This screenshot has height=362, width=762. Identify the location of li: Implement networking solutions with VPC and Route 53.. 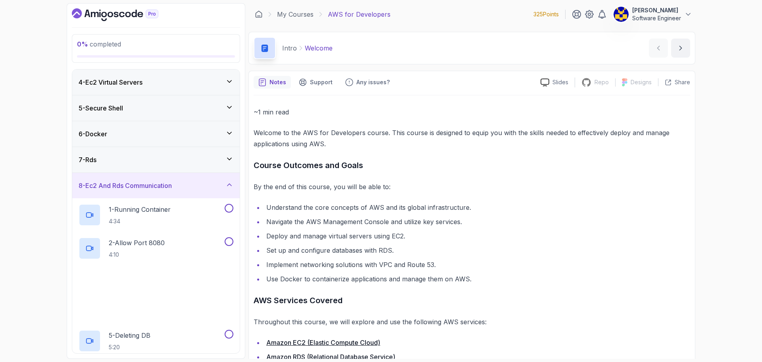
(477, 264).